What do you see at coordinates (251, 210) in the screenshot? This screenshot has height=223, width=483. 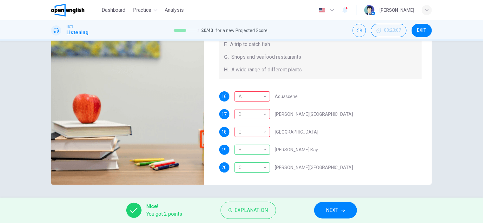 I see `span: Explanation` at bounding box center [251, 210].